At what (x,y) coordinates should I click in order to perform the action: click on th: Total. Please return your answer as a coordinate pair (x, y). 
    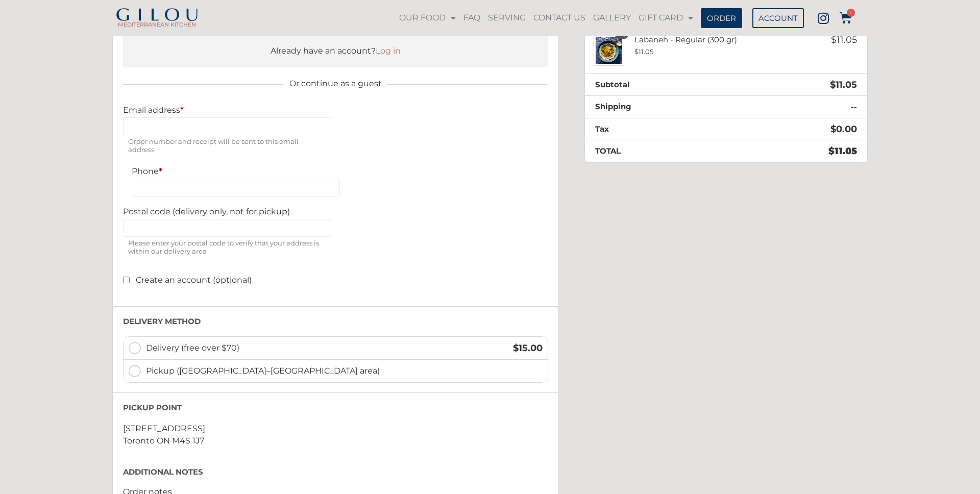
    Looking at the image, I should click on (660, 151).